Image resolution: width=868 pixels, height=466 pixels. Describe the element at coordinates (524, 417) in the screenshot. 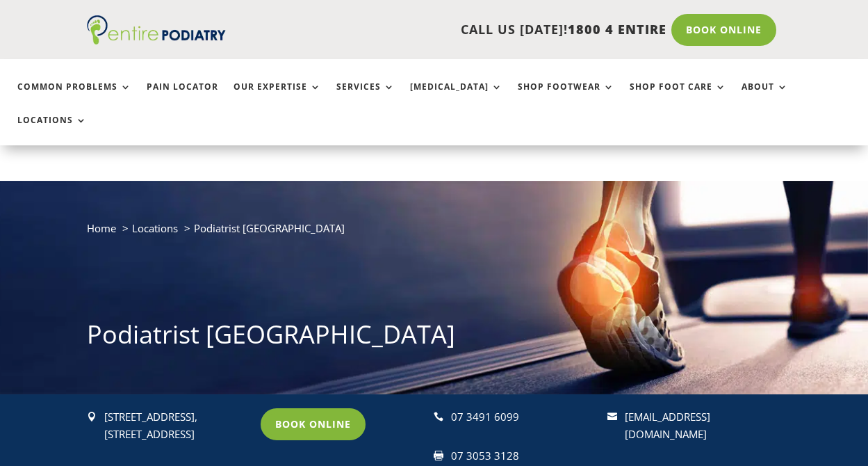

I see `div: 07 3491 6099` at that location.